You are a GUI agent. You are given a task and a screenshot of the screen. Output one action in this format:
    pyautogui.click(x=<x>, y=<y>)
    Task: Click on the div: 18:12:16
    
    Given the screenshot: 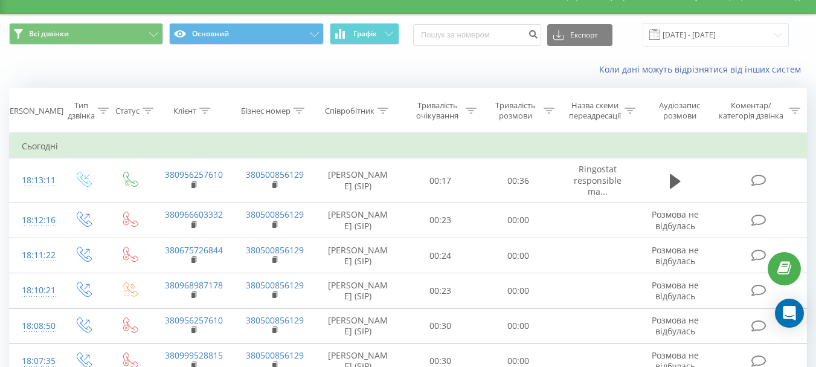 What is the action you would take?
    pyautogui.click(x=34, y=220)
    